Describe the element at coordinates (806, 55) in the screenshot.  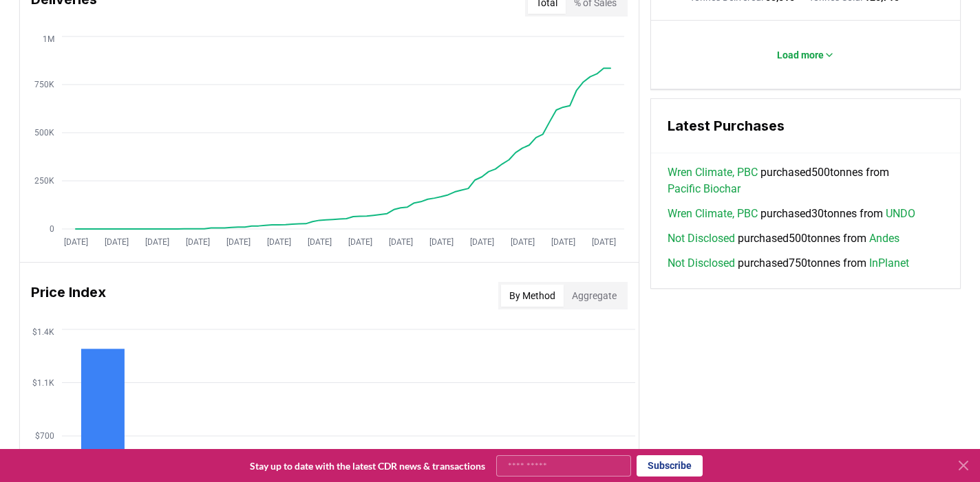
I see `button: Load more` at that location.